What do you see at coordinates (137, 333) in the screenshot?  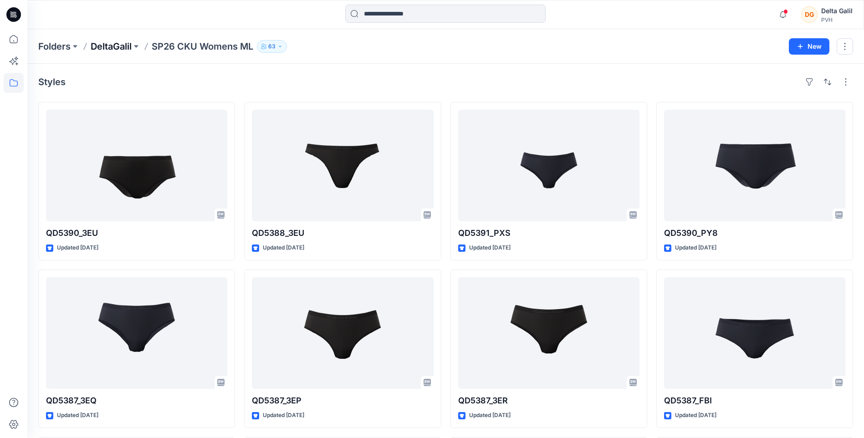 I see `a: QD5387_3EQ` at bounding box center [137, 333].